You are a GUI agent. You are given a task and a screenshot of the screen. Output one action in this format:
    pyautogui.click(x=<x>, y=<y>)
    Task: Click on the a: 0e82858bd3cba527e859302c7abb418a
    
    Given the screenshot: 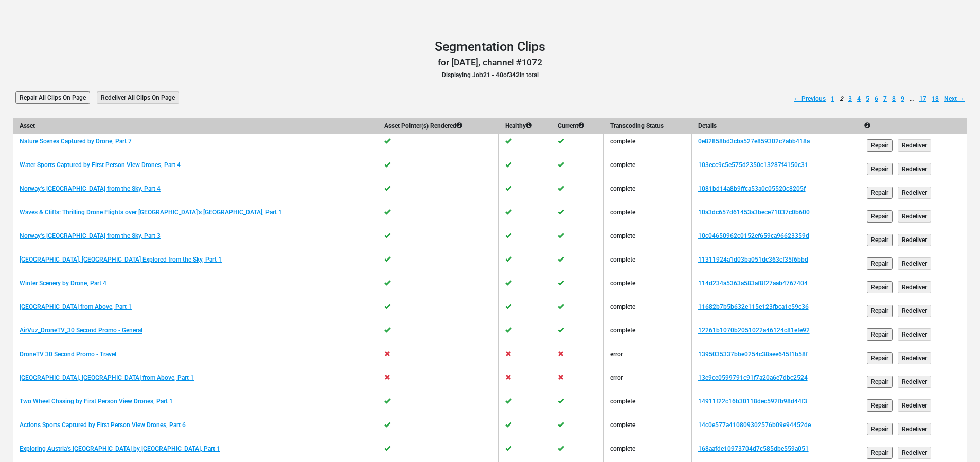 What is the action you would take?
    pyautogui.click(x=753, y=141)
    